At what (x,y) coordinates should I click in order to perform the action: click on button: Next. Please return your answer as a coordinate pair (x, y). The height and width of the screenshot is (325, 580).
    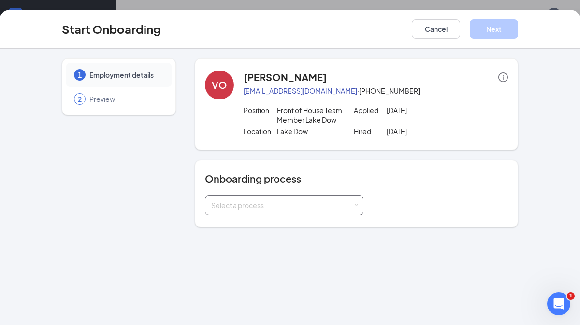
    Looking at the image, I should click on (494, 29).